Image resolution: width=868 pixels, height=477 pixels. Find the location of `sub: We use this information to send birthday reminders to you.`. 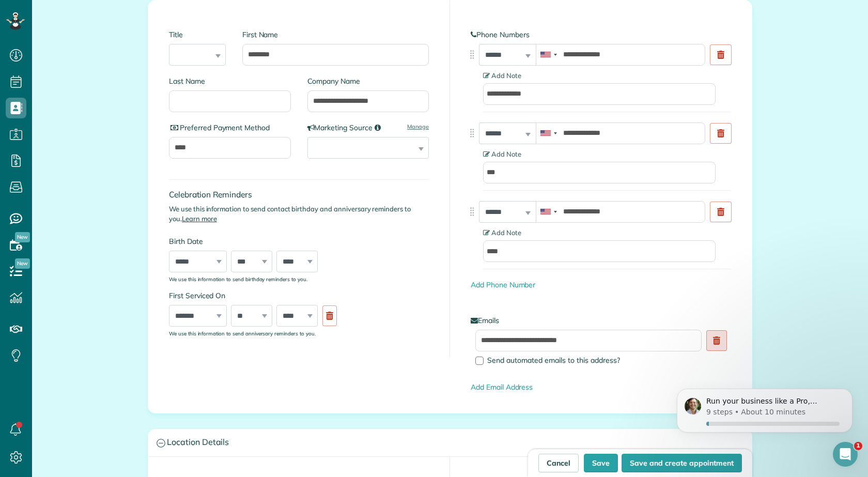

sub: We use this information to send birthday reminders to you. is located at coordinates (238, 279).